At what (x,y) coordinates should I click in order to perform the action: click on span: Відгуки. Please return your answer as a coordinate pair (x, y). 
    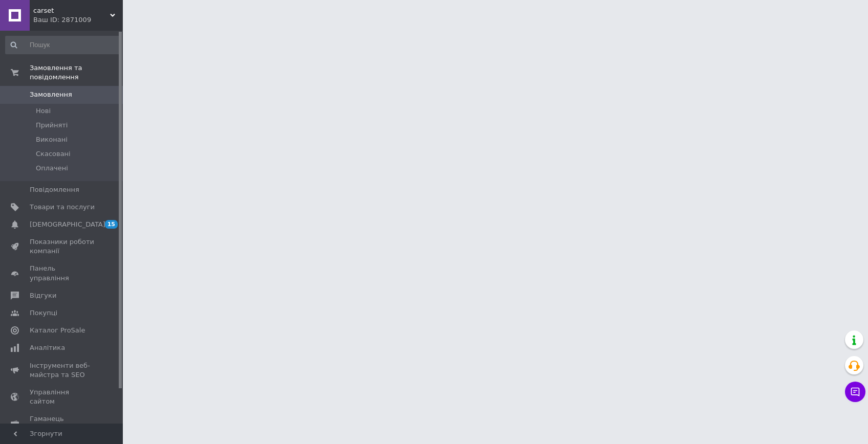
    Looking at the image, I should click on (43, 296).